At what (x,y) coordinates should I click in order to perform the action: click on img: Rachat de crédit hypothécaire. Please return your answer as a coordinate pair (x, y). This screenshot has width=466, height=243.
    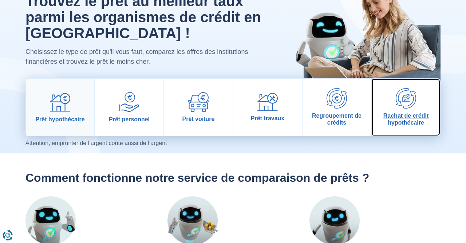
    Looking at the image, I should click on (406, 98).